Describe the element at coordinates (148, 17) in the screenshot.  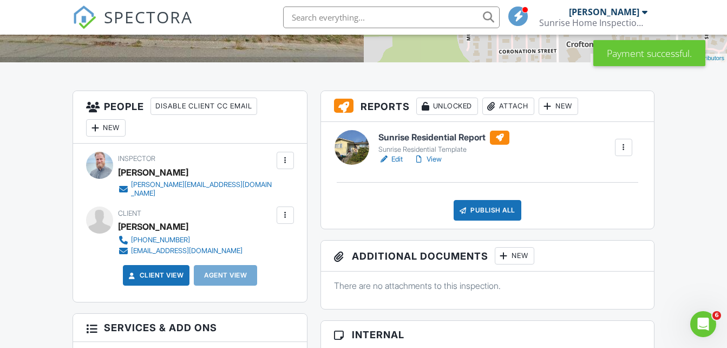
I see `span: SPECTORA` at that location.